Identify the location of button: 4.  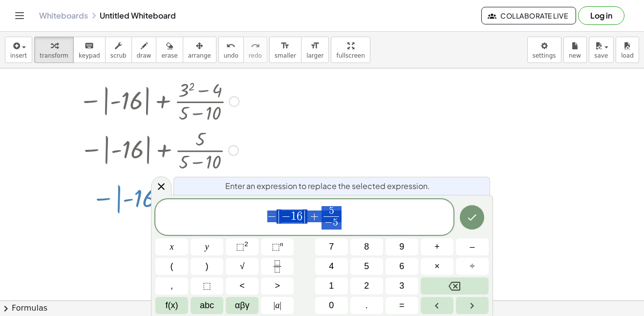
(331, 266).